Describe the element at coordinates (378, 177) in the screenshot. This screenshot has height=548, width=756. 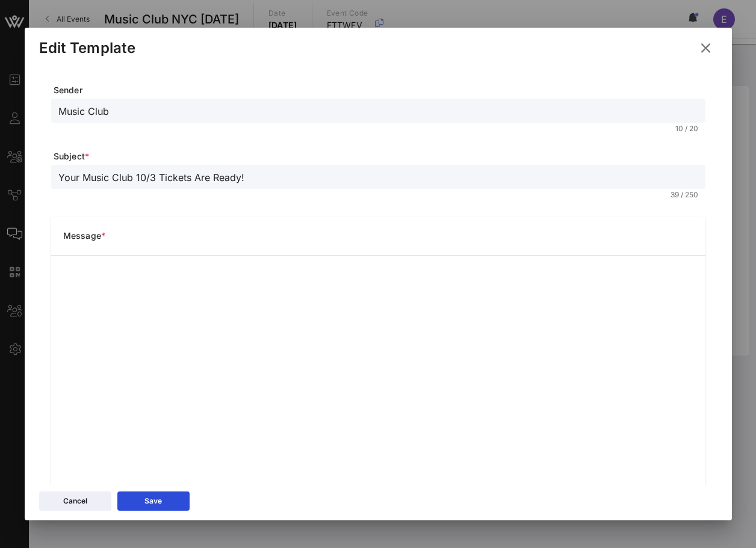
I see `input: Subject` at that location.